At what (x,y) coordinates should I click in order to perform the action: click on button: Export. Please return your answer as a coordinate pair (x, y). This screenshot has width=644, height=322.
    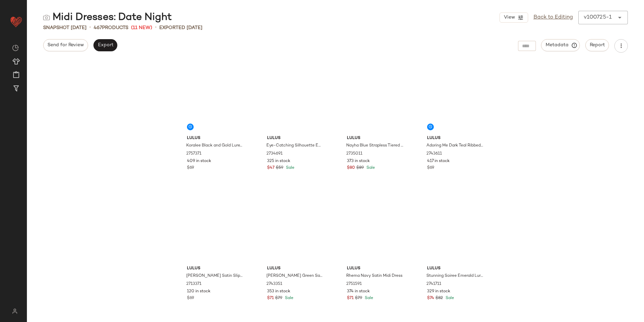
    Looking at the image, I should click on (105, 45).